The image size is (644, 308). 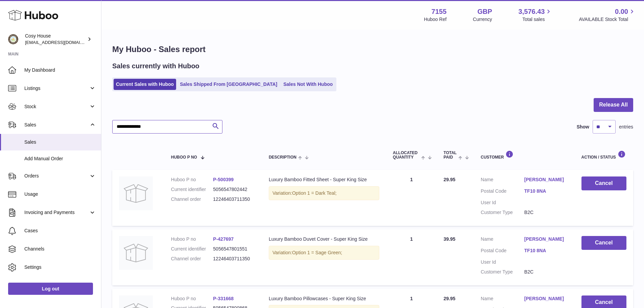 I want to click on div: Currency, so click(x=482, y=19).